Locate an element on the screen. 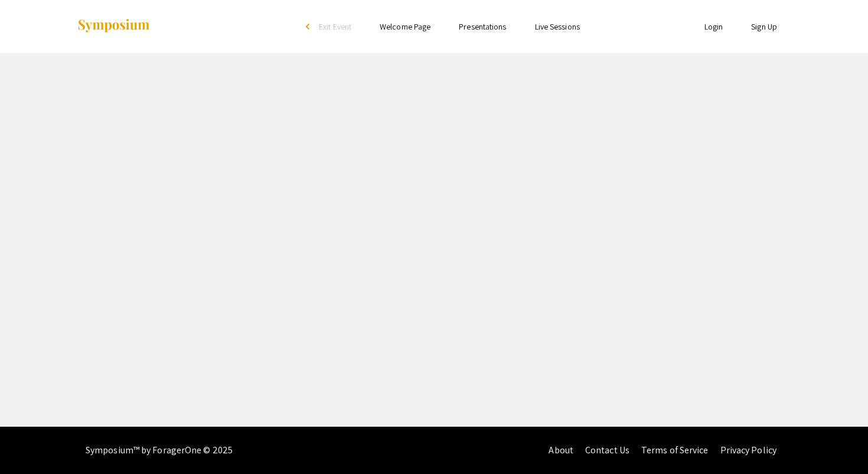 Image resolution: width=868 pixels, height=474 pixels. a: Sign Up is located at coordinates (764, 26).